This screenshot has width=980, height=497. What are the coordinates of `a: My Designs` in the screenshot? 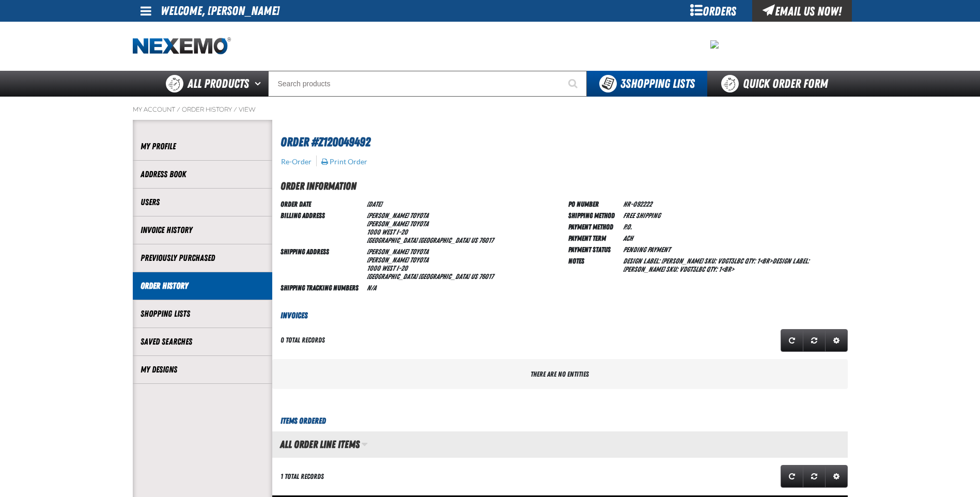 It's located at (203, 369).